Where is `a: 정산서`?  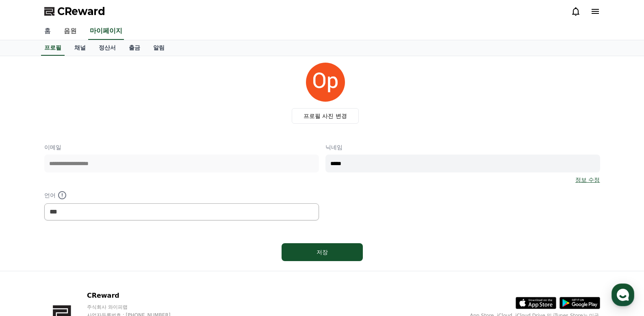 a: 정산서 is located at coordinates (107, 48).